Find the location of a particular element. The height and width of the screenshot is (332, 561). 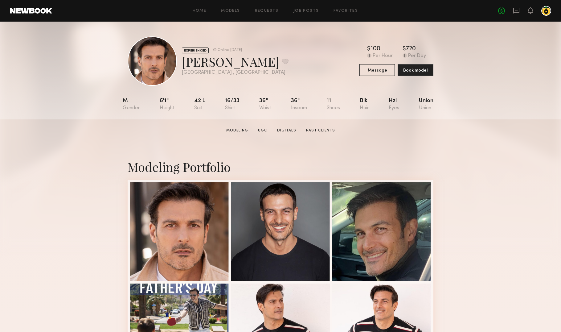

button: Book model is located at coordinates (415, 70).